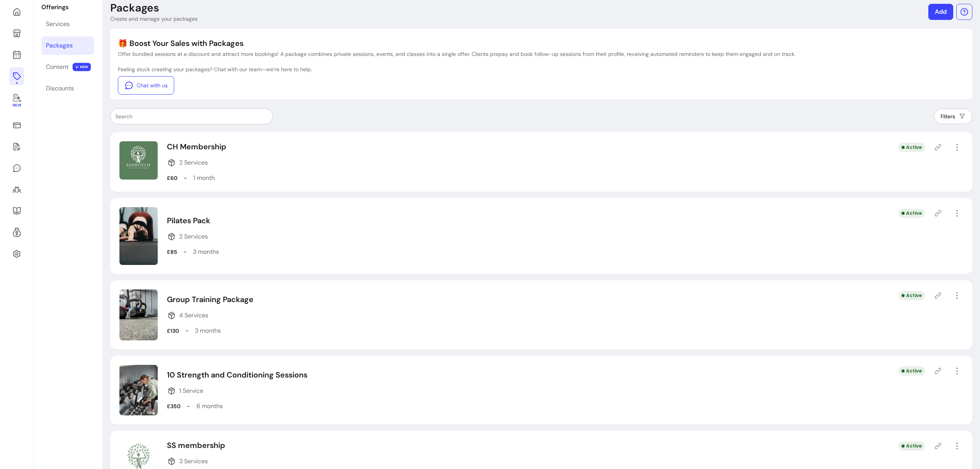 The height and width of the screenshot is (469, 980). I want to click on p: SS membership, so click(196, 445).